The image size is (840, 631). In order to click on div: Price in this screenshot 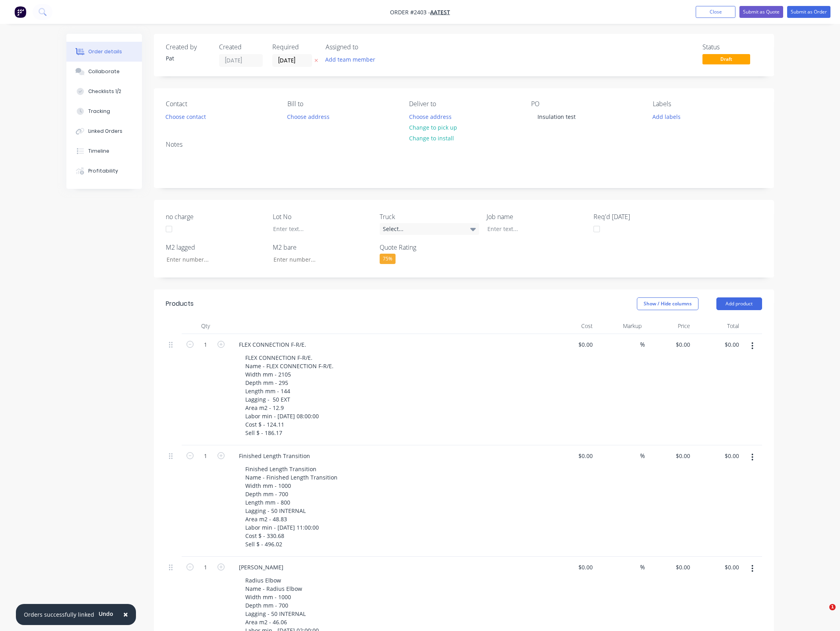, I will do `click(669, 326)`.